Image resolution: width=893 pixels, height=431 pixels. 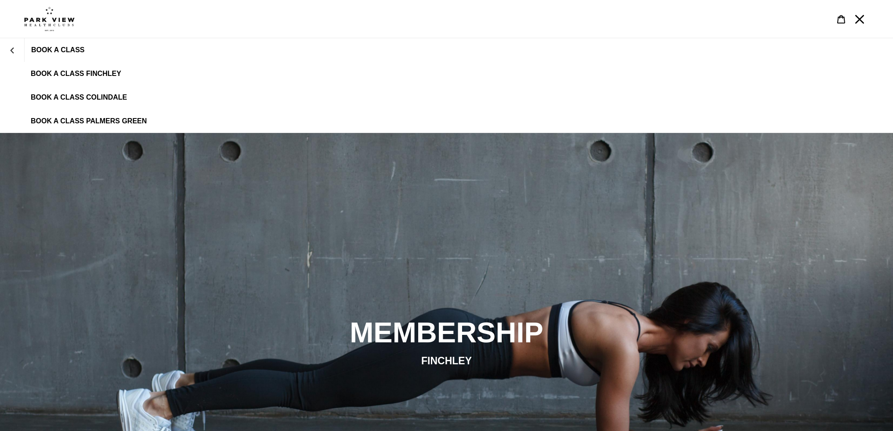 I want to click on img: Park view health clubs is a gym near you., so click(x=49, y=19).